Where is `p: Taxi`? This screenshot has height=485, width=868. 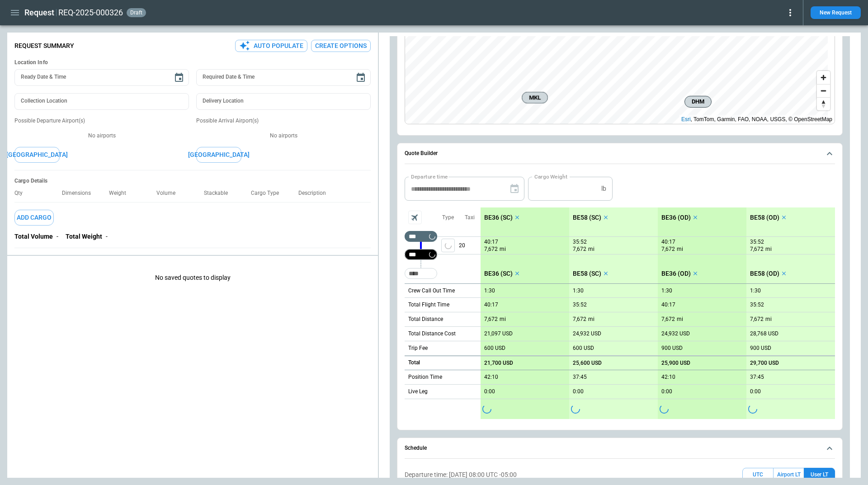
p: Taxi is located at coordinates (470, 217).